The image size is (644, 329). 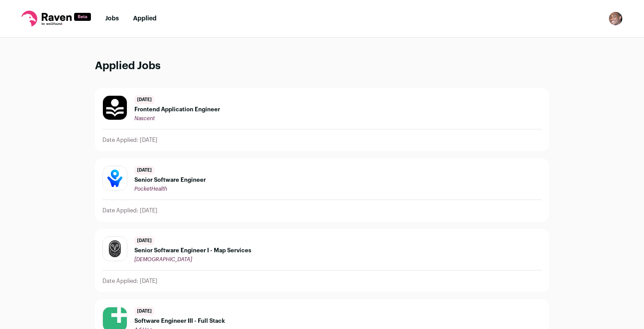 What do you see at coordinates (115, 249) in the screenshot?
I see `img: f3d5d0fa5e81f1c40eef72acec6f04c076c8df624c75215ce6affc40ebb62c96.jpg` at bounding box center [115, 249].